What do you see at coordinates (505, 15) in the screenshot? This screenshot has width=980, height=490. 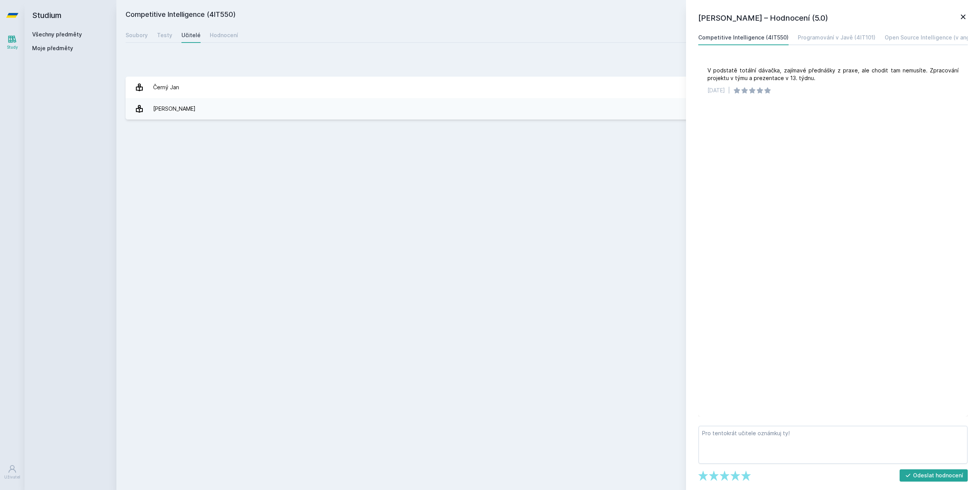 I see `h2: Competitive Intelligence (4IT550)` at bounding box center [505, 15].